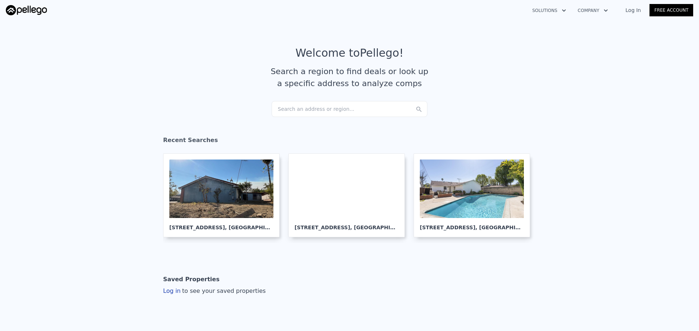 The height and width of the screenshot is (331, 699). Describe the element at coordinates (671, 10) in the screenshot. I see `a: Free Account` at that location.